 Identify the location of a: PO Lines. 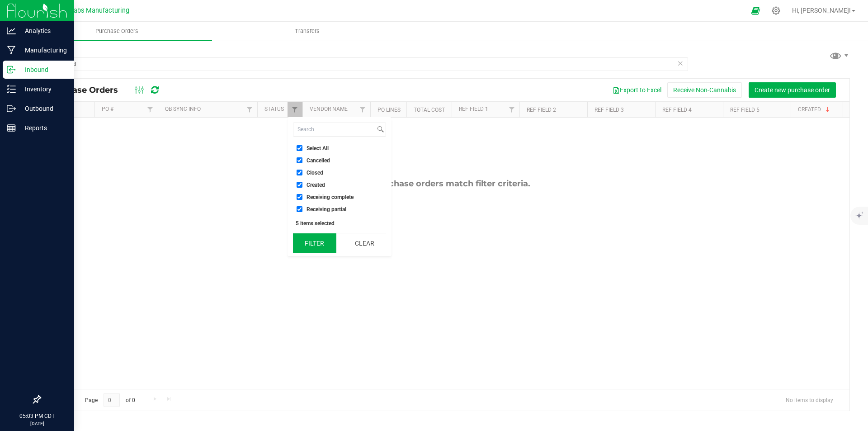
(389, 110).